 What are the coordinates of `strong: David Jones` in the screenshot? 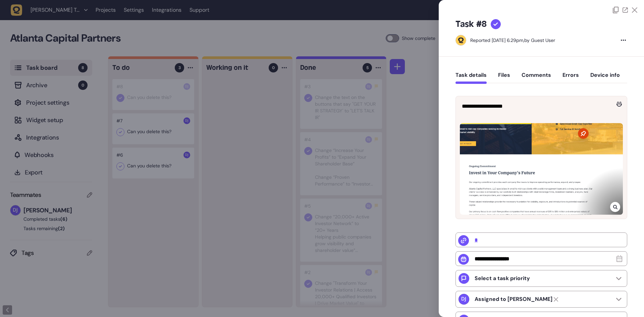 It's located at (513, 299).